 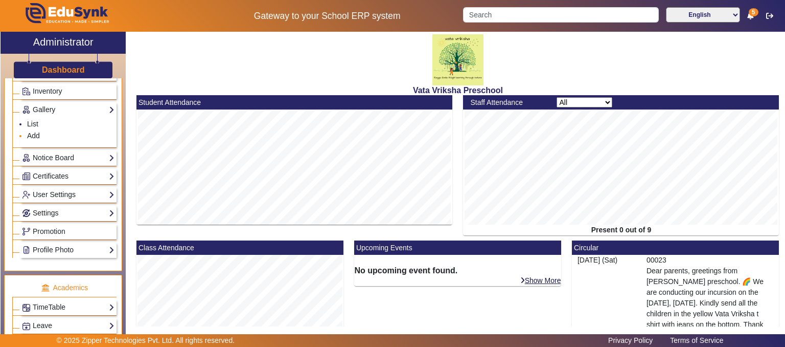 What do you see at coordinates (63, 42) in the screenshot?
I see `a: Administrator` at bounding box center [63, 42].